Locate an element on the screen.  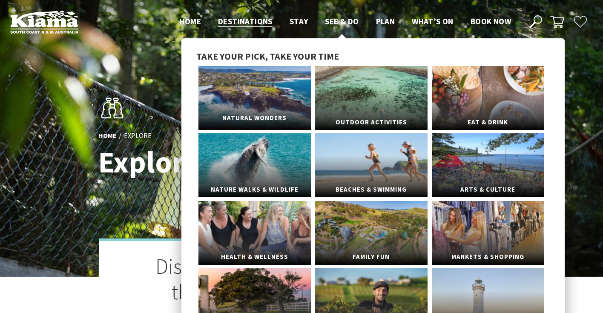
span: Markets & Shopping is located at coordinates (488, 257).